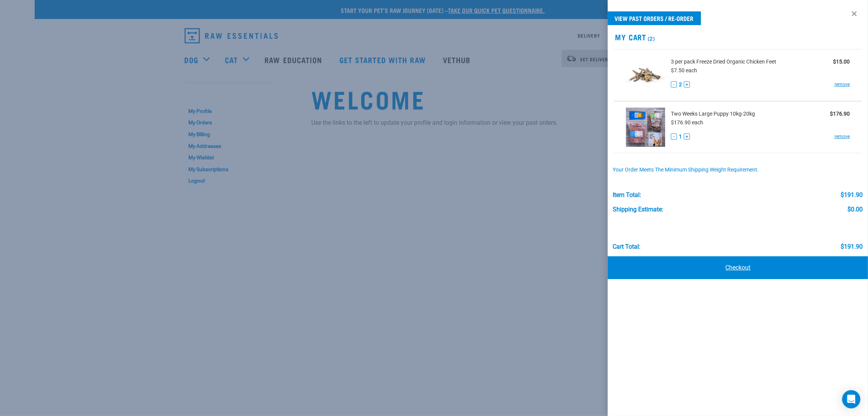 The image size is (868, 416). What do you see at coordinates (713, 113) in the screenshot?
I see `span: Two Weeks Large Puppy 10kg-20kg` at bounding box center [713, 113].